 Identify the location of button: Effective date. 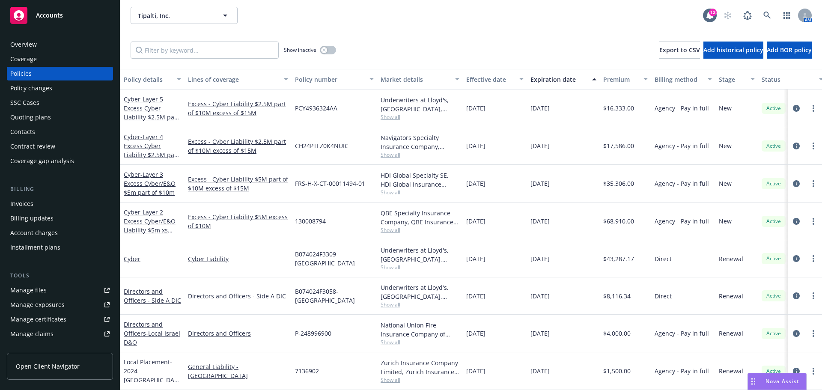
(495, 79).